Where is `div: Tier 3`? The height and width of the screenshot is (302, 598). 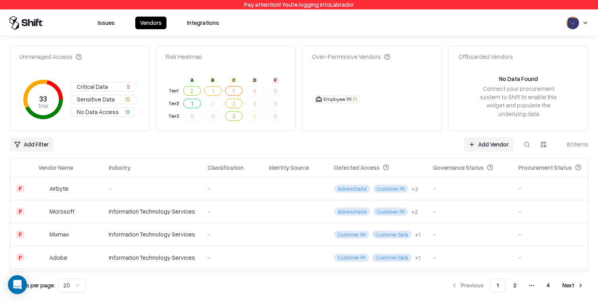
div: Tier 3 is located at coordinates (174, 116).